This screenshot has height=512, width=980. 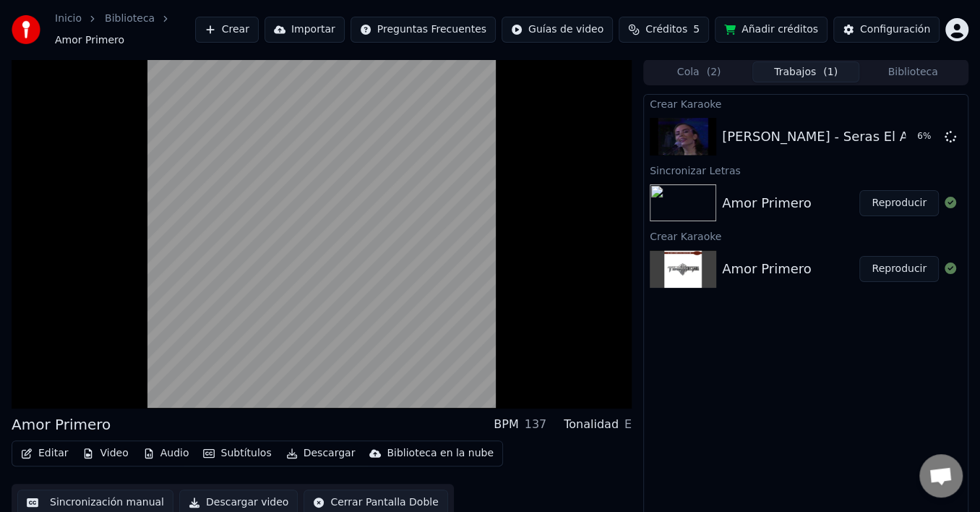 What do you see at coordinates (557, 30) in the screenshot?
I see `button: Guías de video` at bounding box center [557, 30].